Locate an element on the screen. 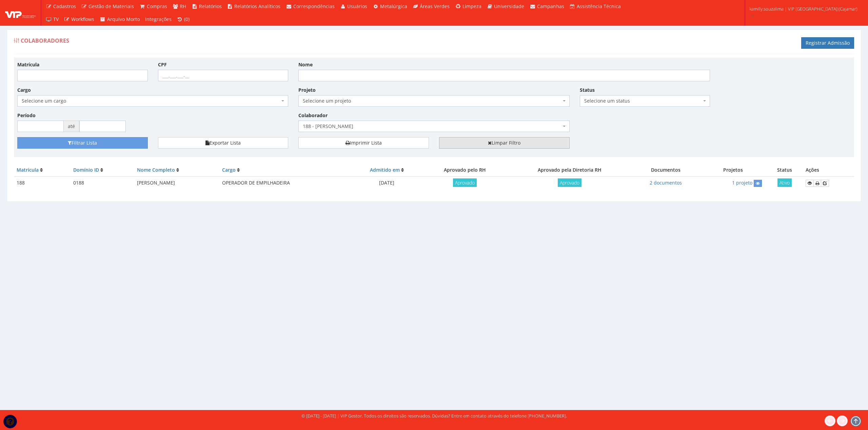  a: 2 documentos is located at coordinates (665, 183).